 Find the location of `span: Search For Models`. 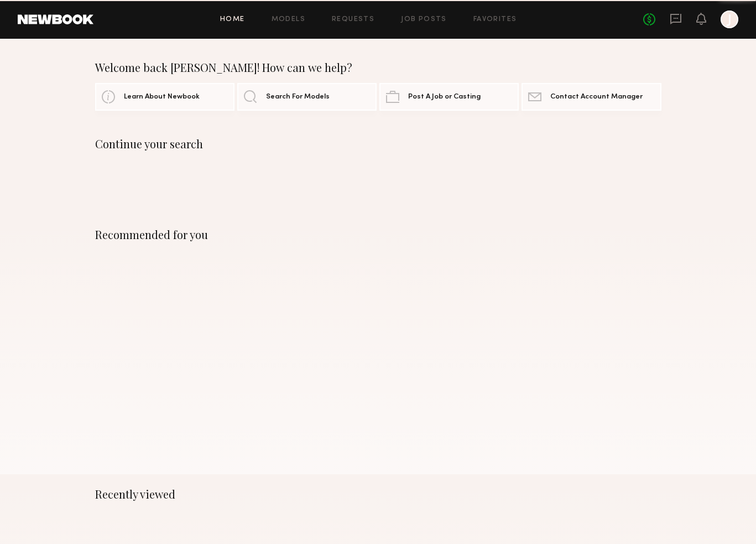

span: Search For Models is located at coordinates (298, 97).